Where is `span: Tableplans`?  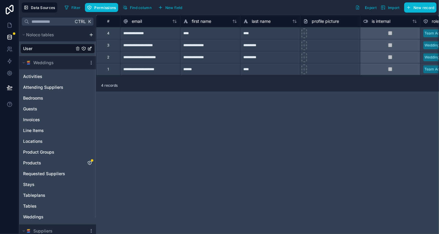
span: Tableplans is located at coordinates (34, 195).